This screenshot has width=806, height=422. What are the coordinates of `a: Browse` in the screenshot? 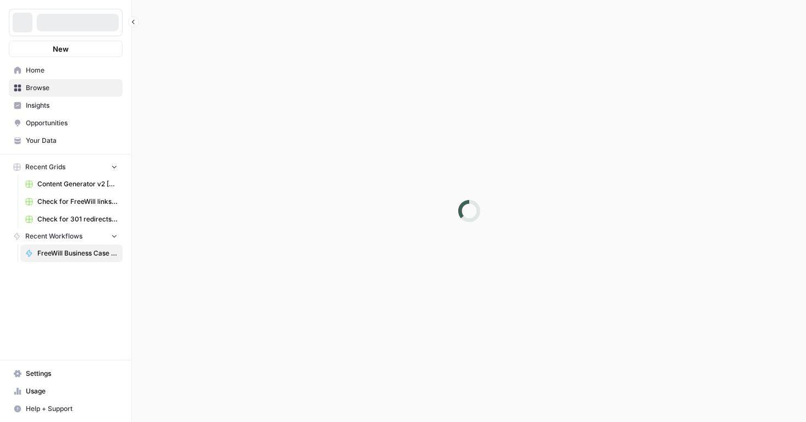 It's located at (65, 88).